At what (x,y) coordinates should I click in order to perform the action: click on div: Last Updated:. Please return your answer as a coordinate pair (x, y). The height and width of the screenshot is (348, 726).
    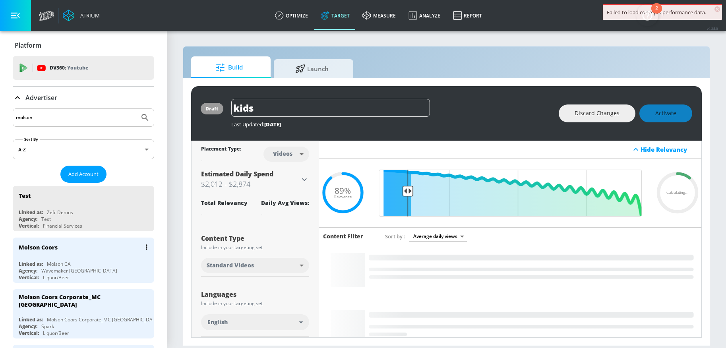
    Looking at the image, I should click on (391, 124).